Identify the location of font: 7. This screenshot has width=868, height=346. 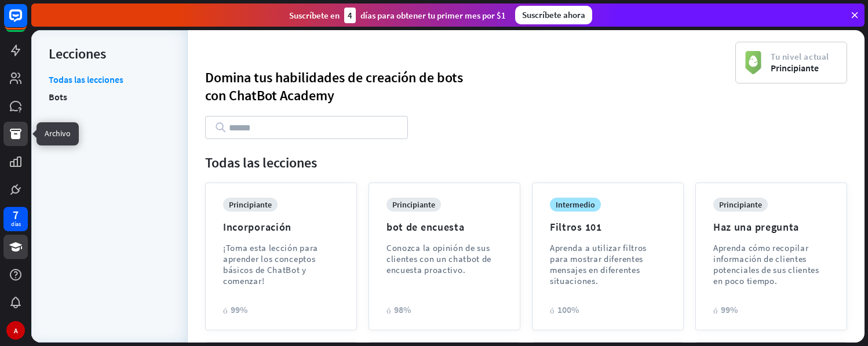
(15, 214).